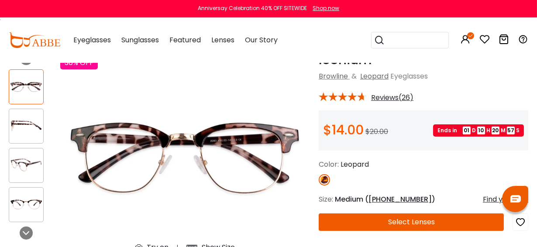 This screenshot has width=537, height=247. What do you see at coordinates (34, 40) in the screenshot?
I see `img: abbeglasses.com` at bounding box center [34, 40].